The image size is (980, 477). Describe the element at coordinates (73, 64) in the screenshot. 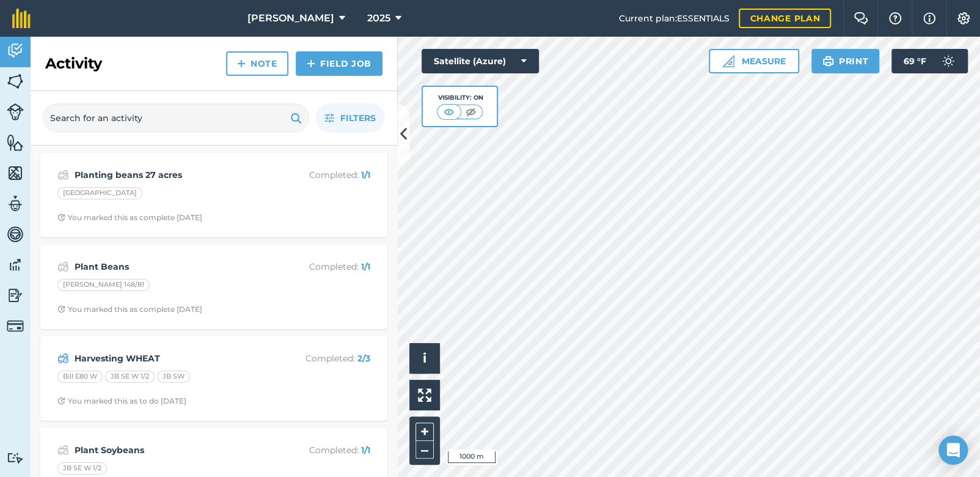

I see `h2: Activity` at that location.